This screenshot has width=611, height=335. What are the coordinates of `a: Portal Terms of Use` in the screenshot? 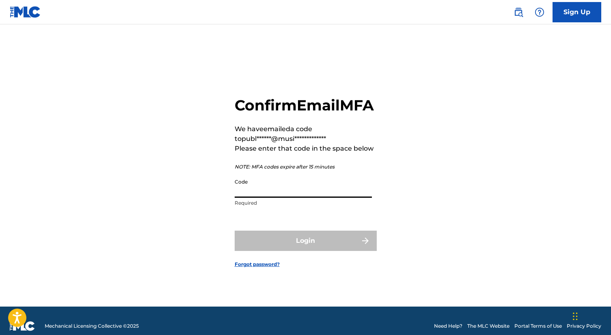 It's located at (538, 326).